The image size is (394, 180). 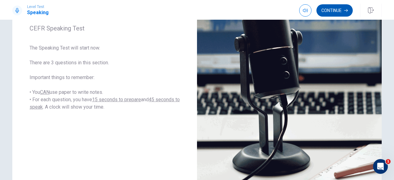 I want to click on h1: Speaking, so click(x=38, y=13).